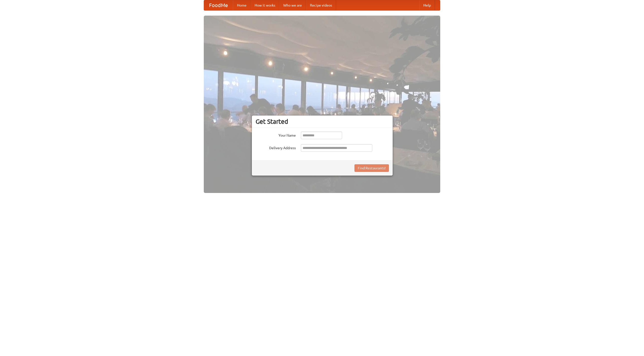 Image resolution: width=644 pixels, height=356 pixels. Describe the element at coordinates (265, 5) in the screenshot. I see `a: How it works` at that location.